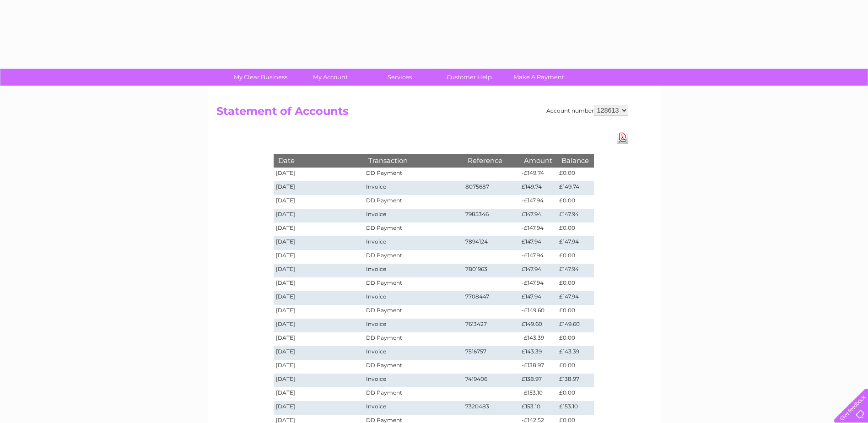 The width and height of the screenshot is (868, 423). What do you see at coordinates (491, 298) in the screenshot?
I see `td: 7708447` at bounding box center [491, 298].